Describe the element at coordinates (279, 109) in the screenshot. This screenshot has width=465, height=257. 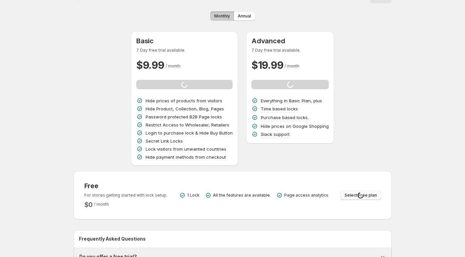
I see `p: Time based locks` at that location.